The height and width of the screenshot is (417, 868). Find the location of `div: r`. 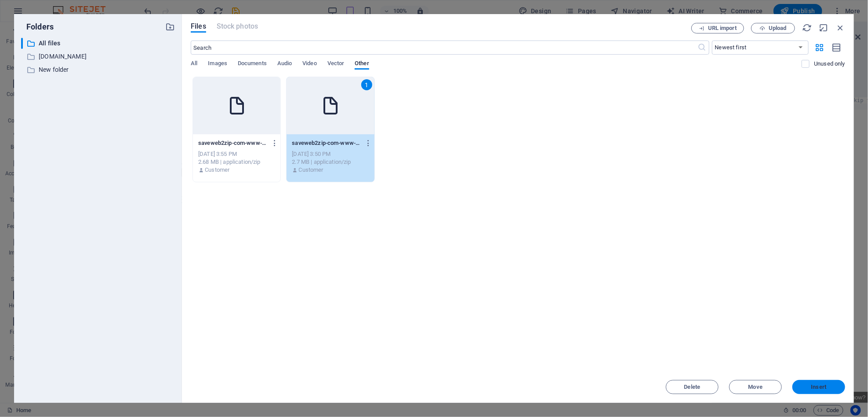

div: r is located at coordinates (74, 192).